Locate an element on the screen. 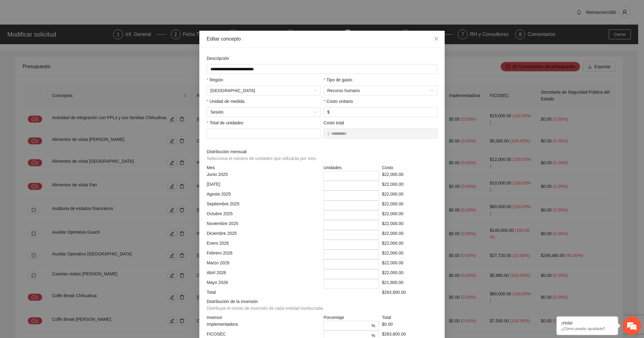 This screenshot has height=338, width=644. span: close is located at coordinates (436, 39).